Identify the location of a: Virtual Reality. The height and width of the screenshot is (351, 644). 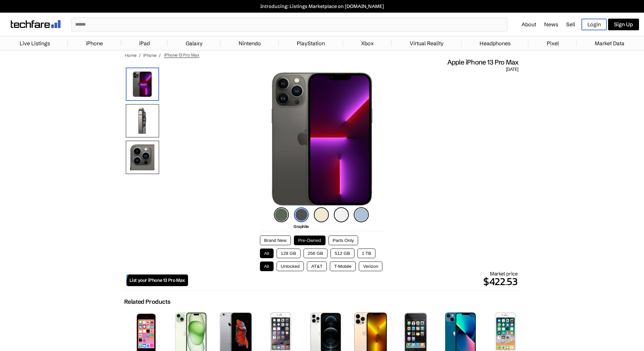
(427, 43).